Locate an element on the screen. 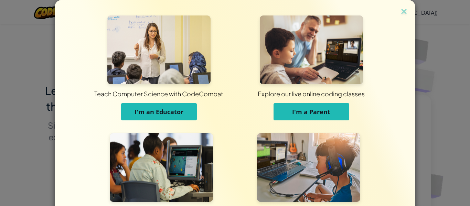 Image resolution: width=470 pixels, height=206 pixels. span: I'm a Parent is located at coordinates (311, 112).